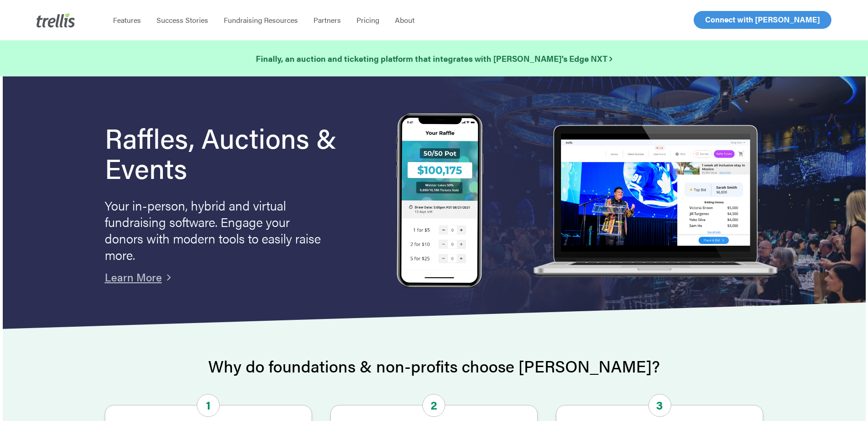 The height and width of the screenshot is (421, 868). Describe the element at coordinates (327, 20) in the screenshot. I see `span: Partners` at that location.